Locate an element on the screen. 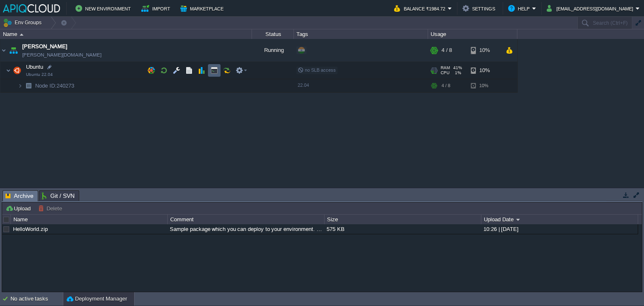 The height and width of the screenshot is (306, 644). span: no SLB access is located at coordinates (317, 70).